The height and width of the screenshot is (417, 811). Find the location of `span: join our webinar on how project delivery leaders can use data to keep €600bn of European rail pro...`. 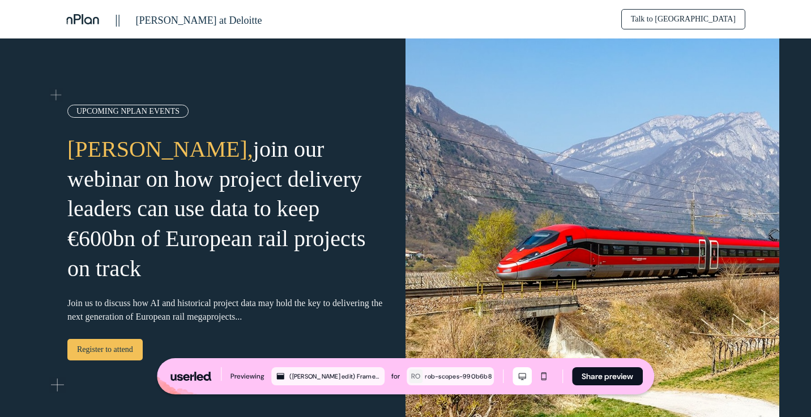

span: join our webinar on how project delivery leaders can use data to keep €600bn of European rail pro... is located at coordinates (216, 209).